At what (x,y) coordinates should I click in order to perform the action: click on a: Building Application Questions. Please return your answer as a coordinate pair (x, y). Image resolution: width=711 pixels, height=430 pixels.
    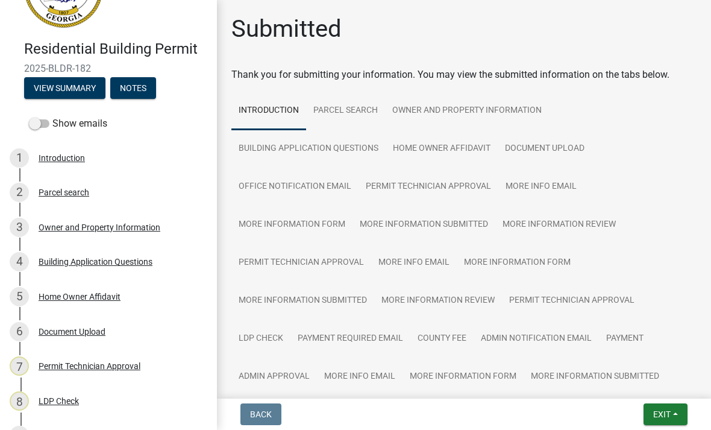
    Looking at the image, I should click on (309, 149).